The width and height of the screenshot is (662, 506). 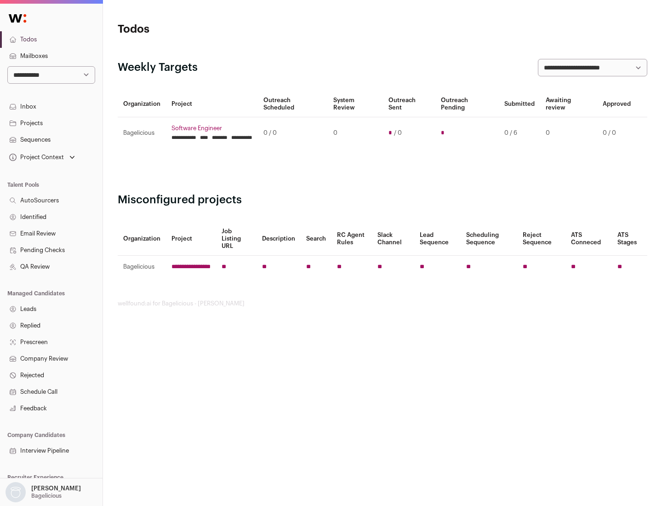 What do you see at coordinates (542, 239) in the screenshot?
I see `th: Reject Sequence` at bounding box center [542, 239].